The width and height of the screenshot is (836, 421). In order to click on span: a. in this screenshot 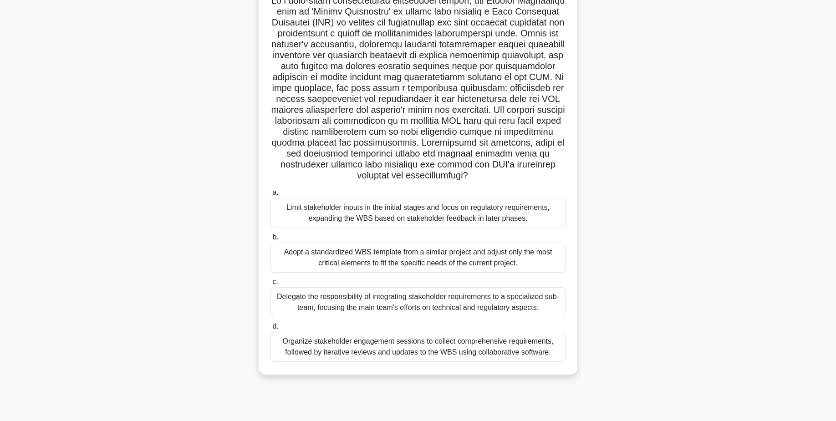, I will do `click(275, 192)`.